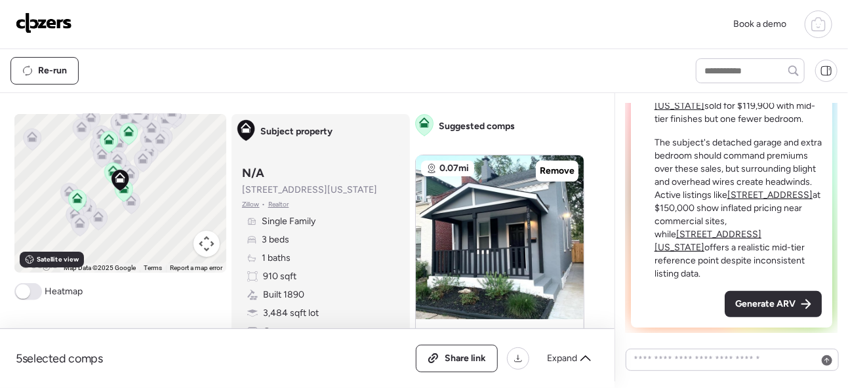  What do you see at coordinates (153, 267) in the screenshot?
I see `a: Terms (opens in new tab)` at bounding box center [153, 267].